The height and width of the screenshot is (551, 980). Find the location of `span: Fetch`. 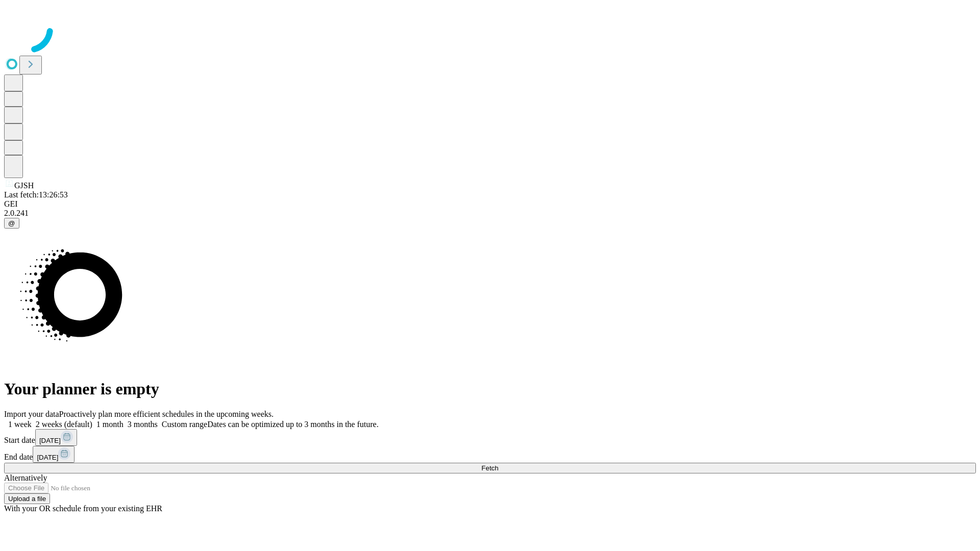

span: Fetch is located at coordinates (489, 468).